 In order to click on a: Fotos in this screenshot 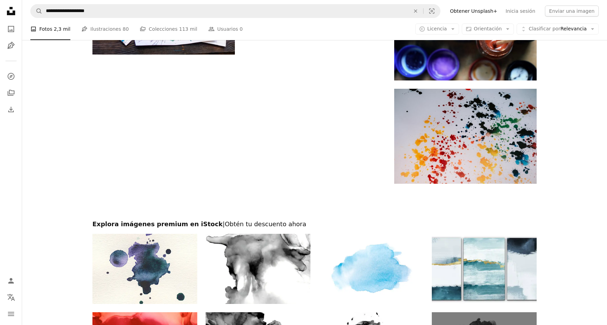, I will do `click(11, 29)`.